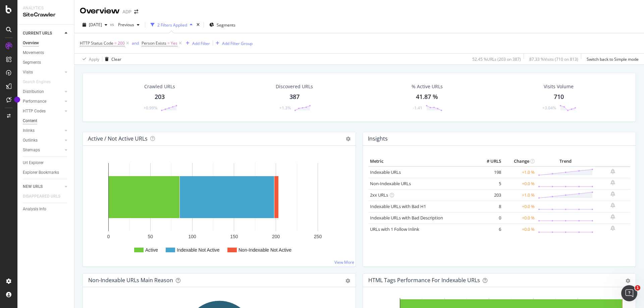  What do you see at coordinates (43, 111) in the screenshot?
I see `a: HTTP Codes` at bounding box center [43, 111].